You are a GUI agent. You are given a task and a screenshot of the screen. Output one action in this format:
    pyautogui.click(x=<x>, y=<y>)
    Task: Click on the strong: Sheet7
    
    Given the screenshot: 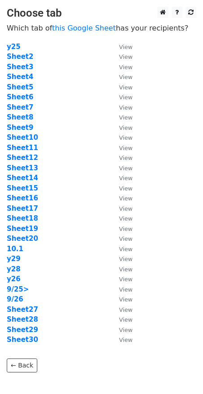 What is the action you would take?
    pyautogui.click(x=20, y=107)
    